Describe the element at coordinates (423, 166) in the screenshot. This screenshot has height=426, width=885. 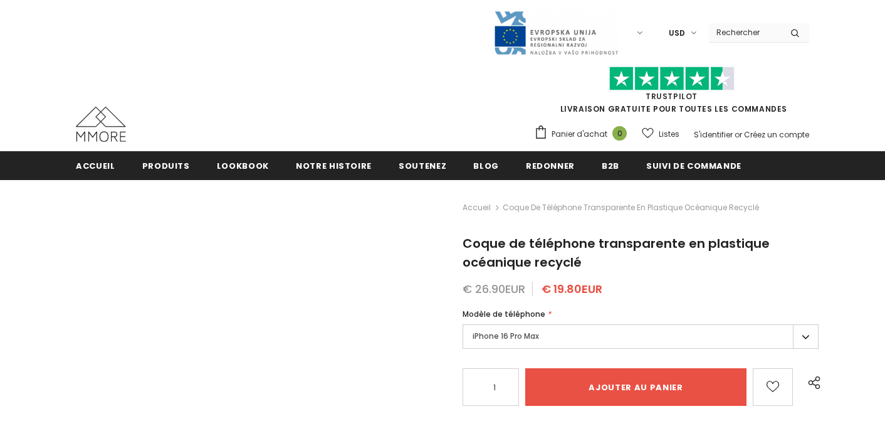
I see `span: soutenez` at that location.